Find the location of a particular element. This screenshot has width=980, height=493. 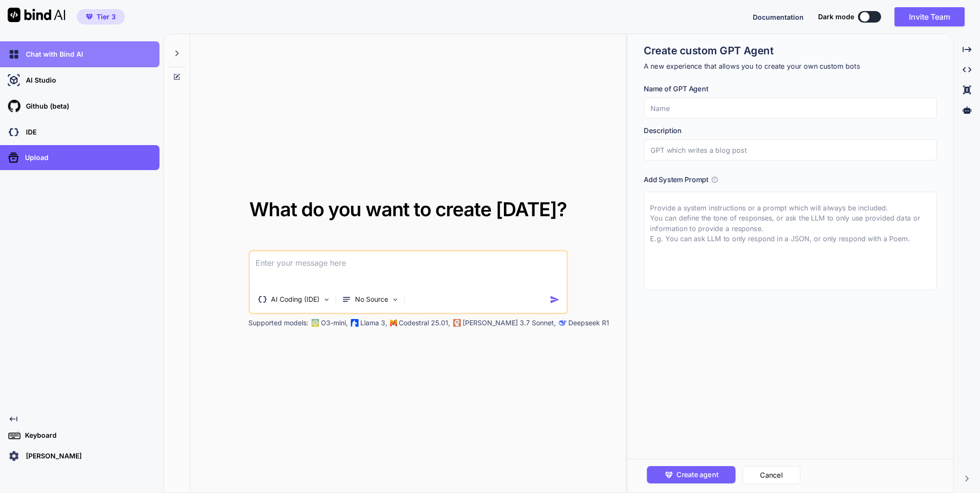

p: A new experience that allows you to create your own custom bots is located at coordinates (791, 66).